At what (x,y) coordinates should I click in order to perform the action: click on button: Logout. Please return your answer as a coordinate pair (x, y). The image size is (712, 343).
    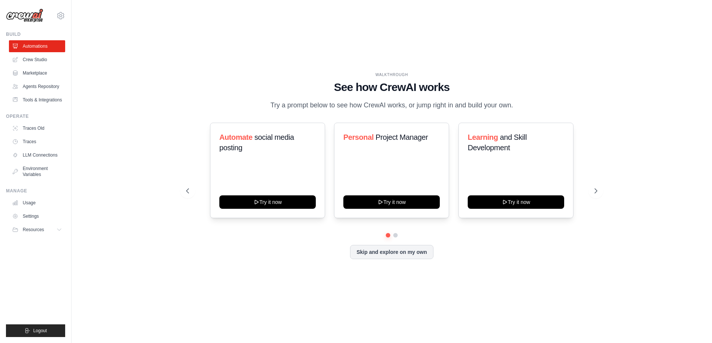
    Looking at the image, I should click on (35, 330).